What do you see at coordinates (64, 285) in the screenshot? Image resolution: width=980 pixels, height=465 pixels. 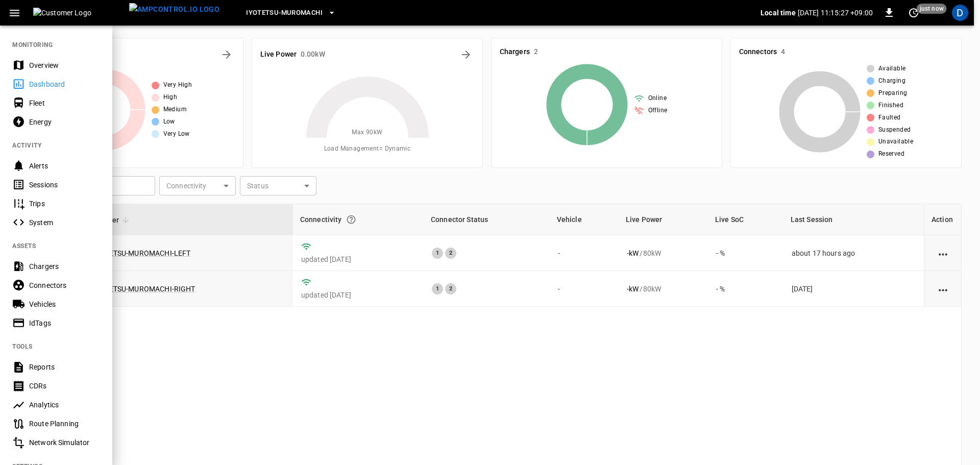 I see `div: Connectors` at bounding box center [64, 285].